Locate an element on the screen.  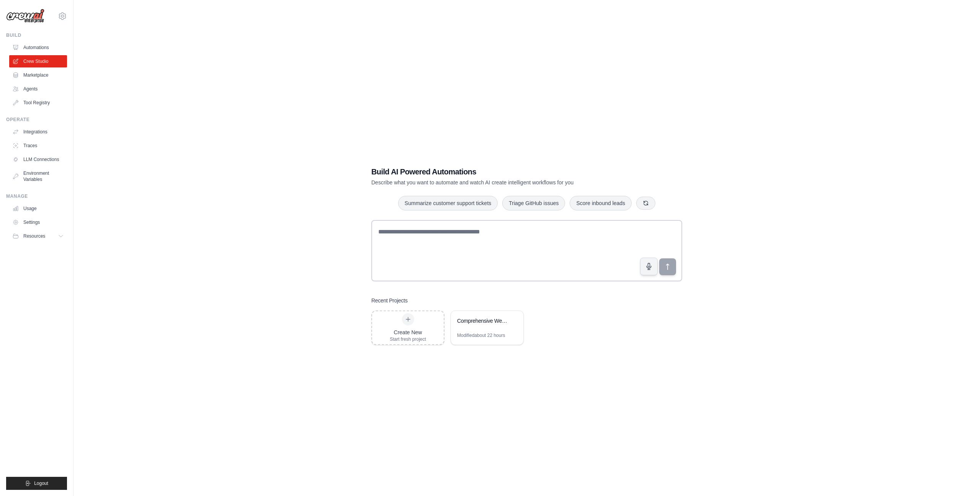
span: Logout is located at coordinates (41, 484).